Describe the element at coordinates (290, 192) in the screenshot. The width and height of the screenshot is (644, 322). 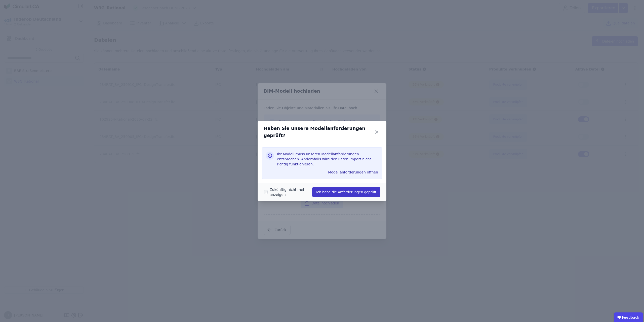
I see `label: Zukünftig nicht mehr anzeigen` at that location.